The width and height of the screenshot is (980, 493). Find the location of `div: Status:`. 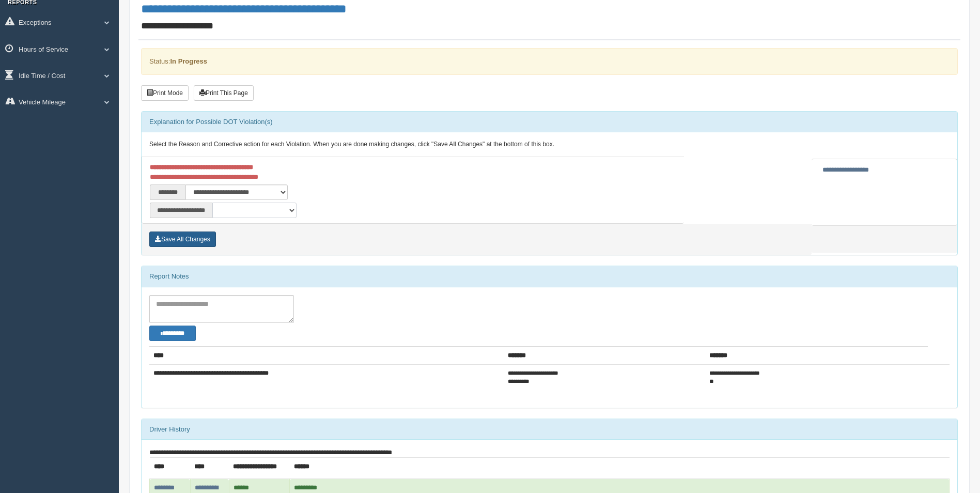

div: Status: is located at coordinates (549, 61).